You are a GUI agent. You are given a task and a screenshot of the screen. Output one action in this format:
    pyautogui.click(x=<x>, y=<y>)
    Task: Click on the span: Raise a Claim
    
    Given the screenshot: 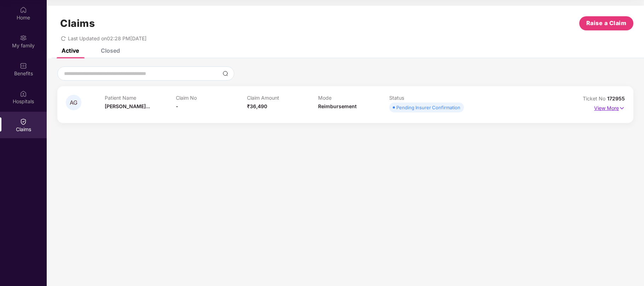 What is the action you would take?
    pyautogui.click(x=607, y=23)
    